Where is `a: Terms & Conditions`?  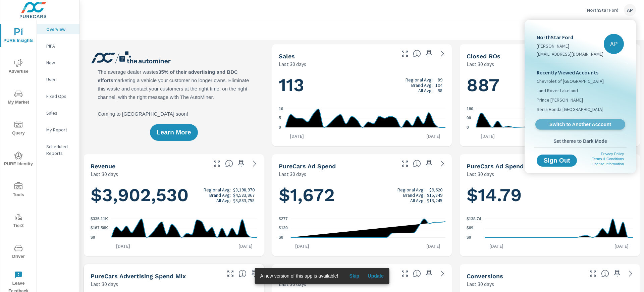 a: Terms & Conditions is located at coordinates (608, 159).